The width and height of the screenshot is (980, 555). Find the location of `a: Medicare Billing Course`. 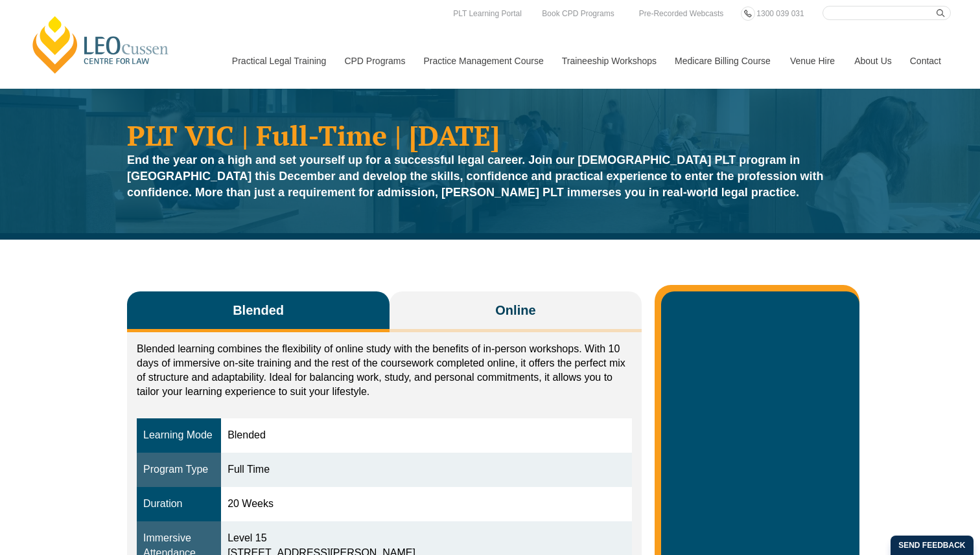

a: Medicare Billing Course is located at coordinates (723, 60).